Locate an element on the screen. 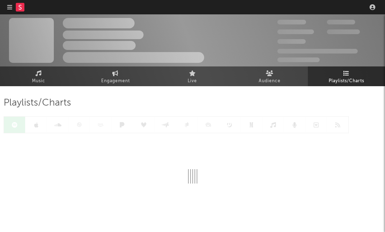 The image size is (385, 232). a: Audience is located at coordinates (270, 76).